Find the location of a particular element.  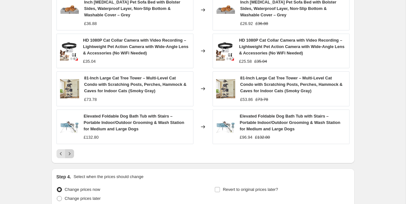

div: £35.04 is located at coordinates (89, 61).